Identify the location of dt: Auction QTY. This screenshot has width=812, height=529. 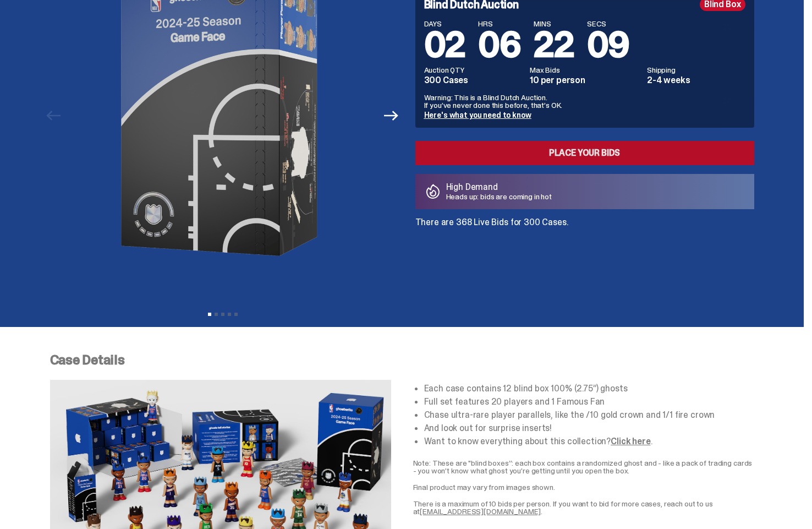
(474, 70).